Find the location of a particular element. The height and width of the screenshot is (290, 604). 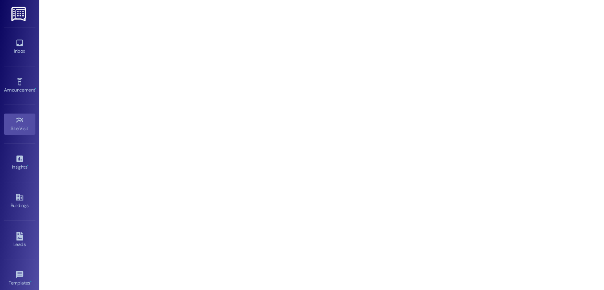

a: Templates • is located at coordinates (20, 279).